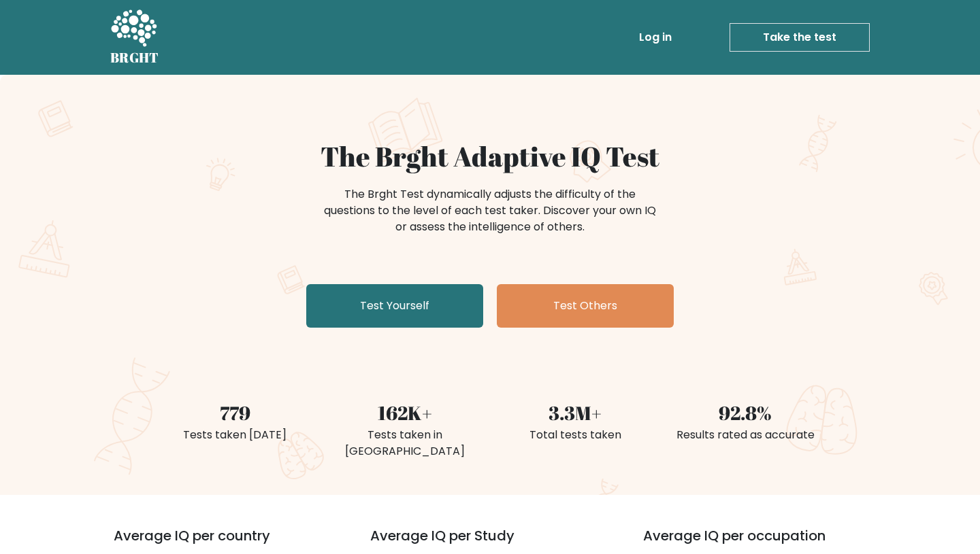  I want to click on a: Log in, so click(655, 37).